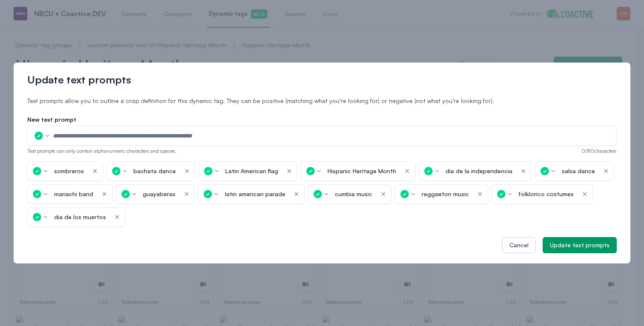 The height and width of the screenshot is (326, 644). What do you see at coordinates (74, 194) in the screenshot?
I see `button: mariachi band` at bounding box center [74, 194].